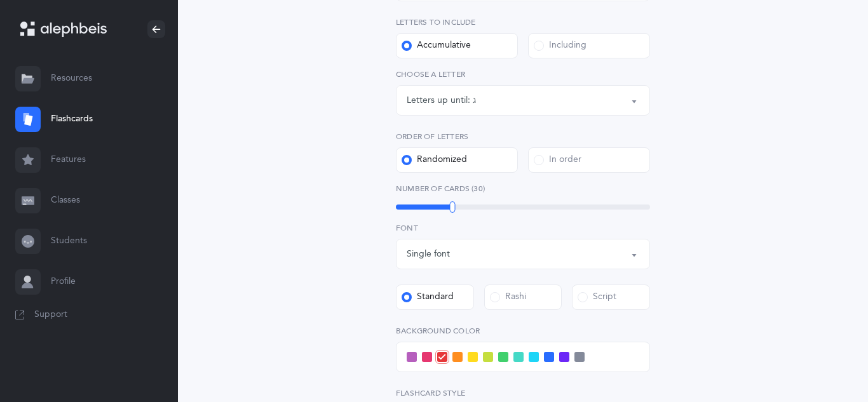  Describe the element at coordinates (508, 297) in the screenshot. I see `div: Rashi` at that location.